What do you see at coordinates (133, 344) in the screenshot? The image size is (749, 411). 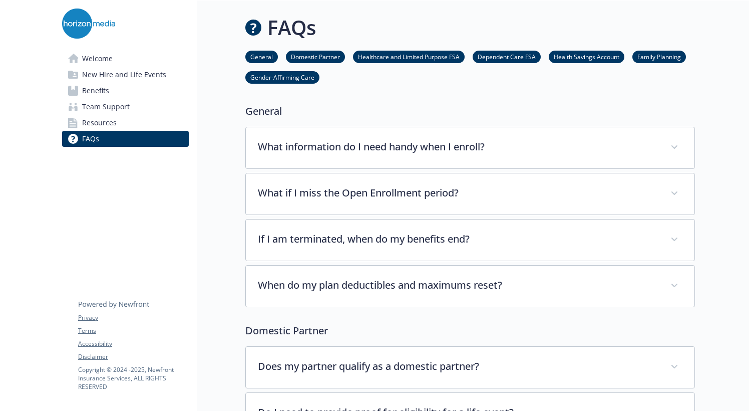 I see `a: Accessibility` at bounding box center [133, 344].